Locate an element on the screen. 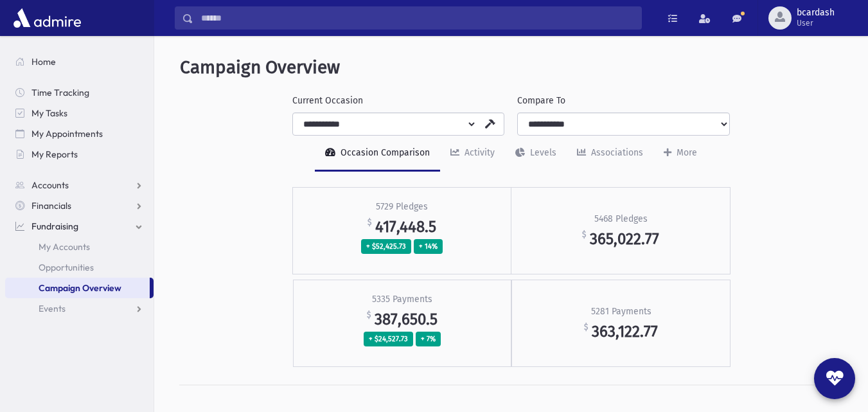 The height and width of the screenshot is (412, 868). a: Opportunities is located at coordinates (79, 267).